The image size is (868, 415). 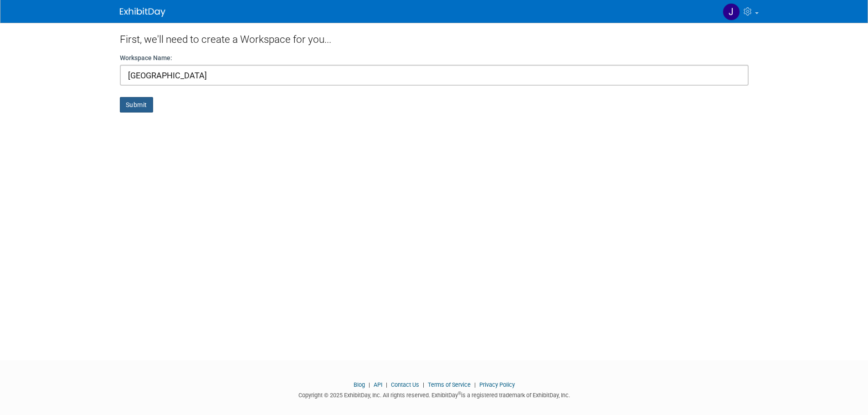 I want to click on div: First, we'll need to create a Workspace for you..., so click(x=434, y=38).